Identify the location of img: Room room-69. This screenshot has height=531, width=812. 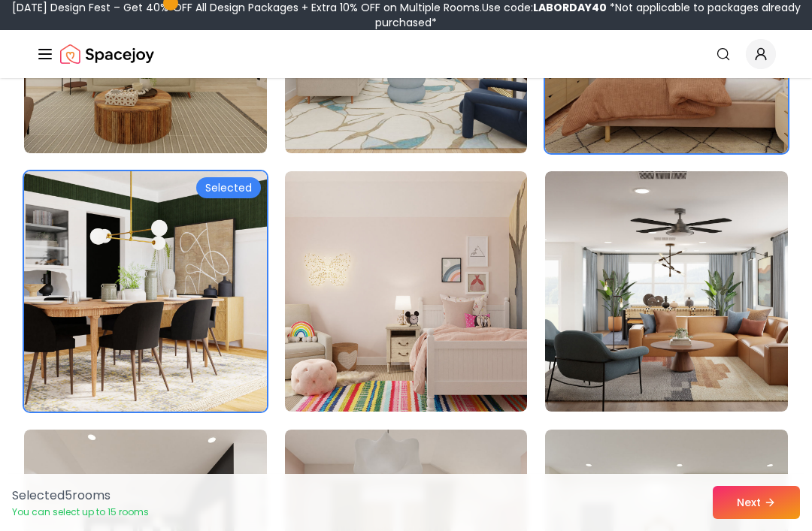
(667, 292).